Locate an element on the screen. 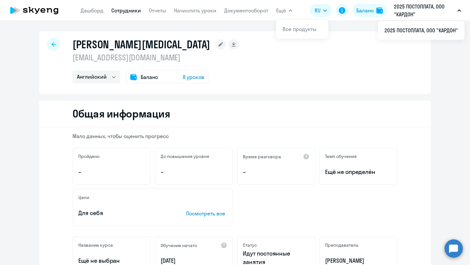  ul: Ещё is located at coordinates (421, 30).